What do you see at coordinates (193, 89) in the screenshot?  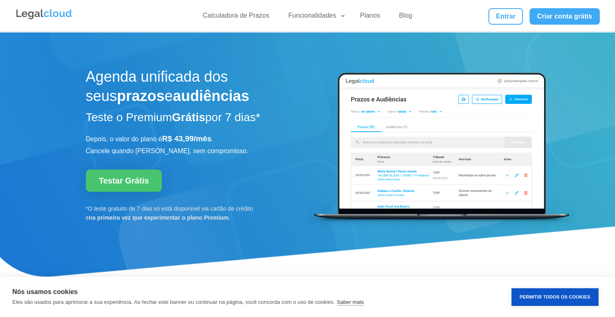 I see `h1: Agenda unificada dos seus e` at bounding box center [193, 89].